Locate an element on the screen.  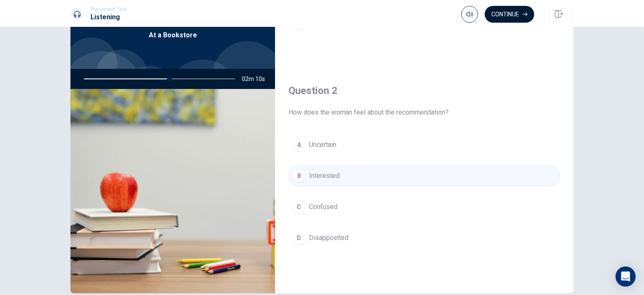
div: A is located at coordinates (299, 145).